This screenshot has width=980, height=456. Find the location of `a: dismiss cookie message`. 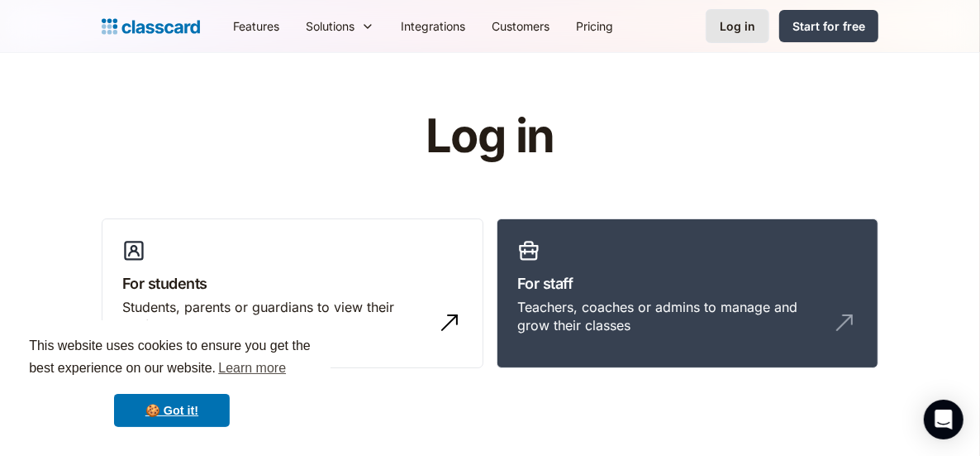

a: dismiss cookie message is located at coordinates (172, 410).